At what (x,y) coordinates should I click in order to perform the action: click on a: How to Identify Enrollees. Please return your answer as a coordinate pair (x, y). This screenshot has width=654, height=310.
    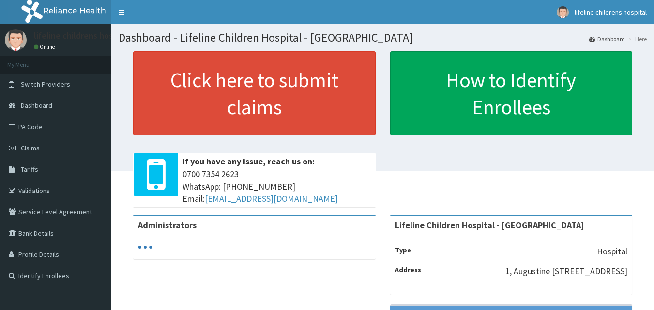
    Looking at the image, I should click on (511, 93).